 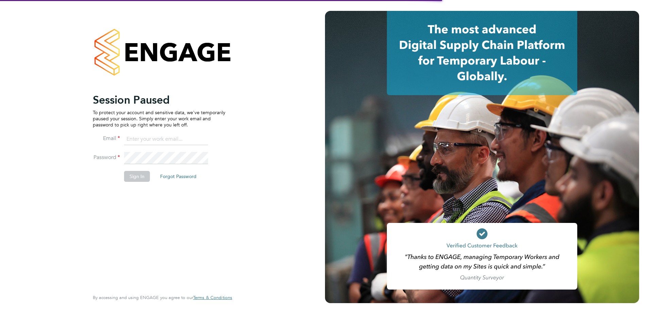 What do you see at coordinates (106, 138) in the screenshot?
I see `label: Email` at bounding box center [106, 138].